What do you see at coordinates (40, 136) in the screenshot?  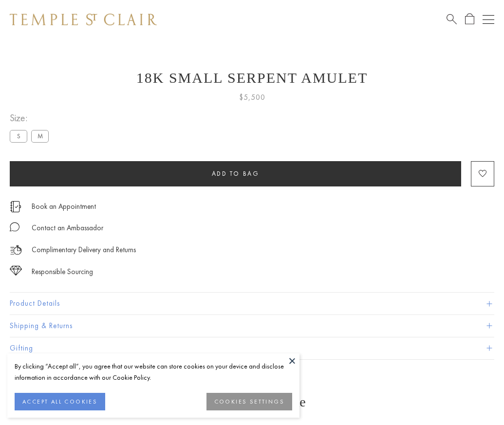 I see `label: M` at bounding box center [40, 136].